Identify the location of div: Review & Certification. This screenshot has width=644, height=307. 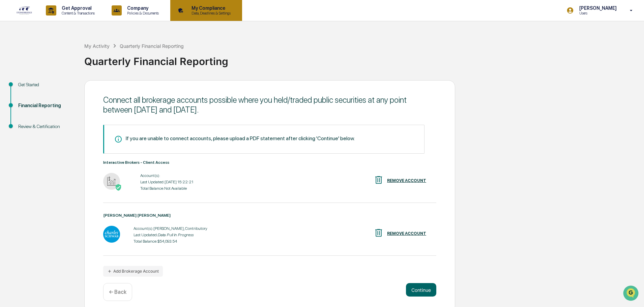
(46, 126).